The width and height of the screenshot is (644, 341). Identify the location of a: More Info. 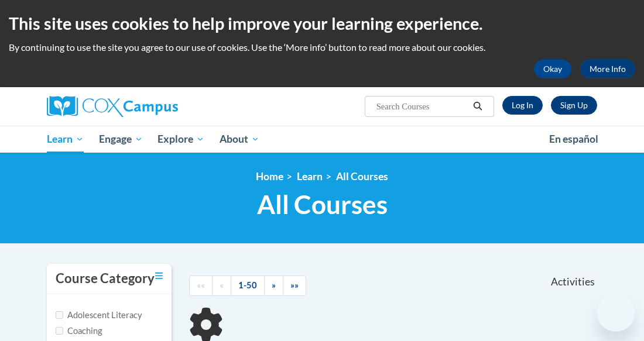
(608, 69).